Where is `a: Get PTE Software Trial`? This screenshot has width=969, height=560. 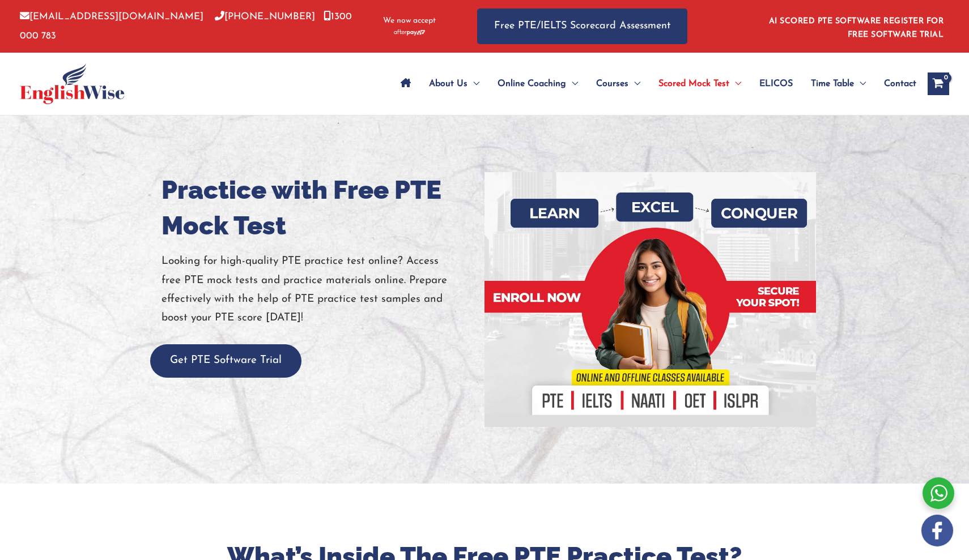
a: Get PTE Software Trial is located at coordinates (225, 360).